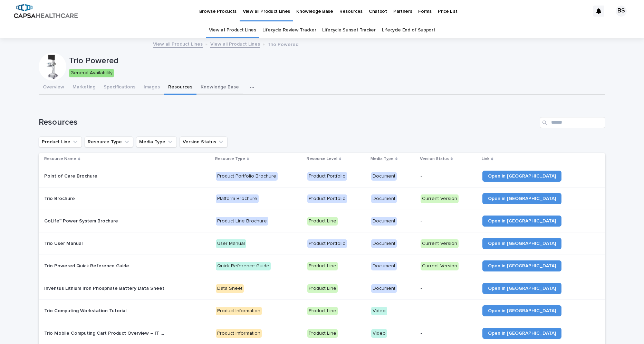 The image size is (644, 344). I want to click on p: Trio Computing Workstation Tutorial, so click(86, 310).